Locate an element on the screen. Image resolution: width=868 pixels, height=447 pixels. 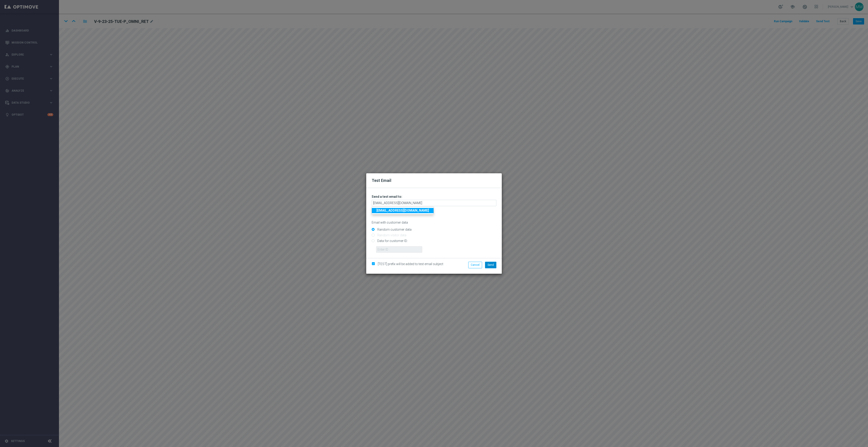
h2: Test Email is located at coordinates (434, 180).